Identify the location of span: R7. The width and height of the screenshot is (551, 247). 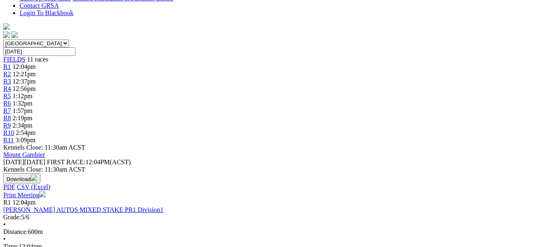
(7, 111).